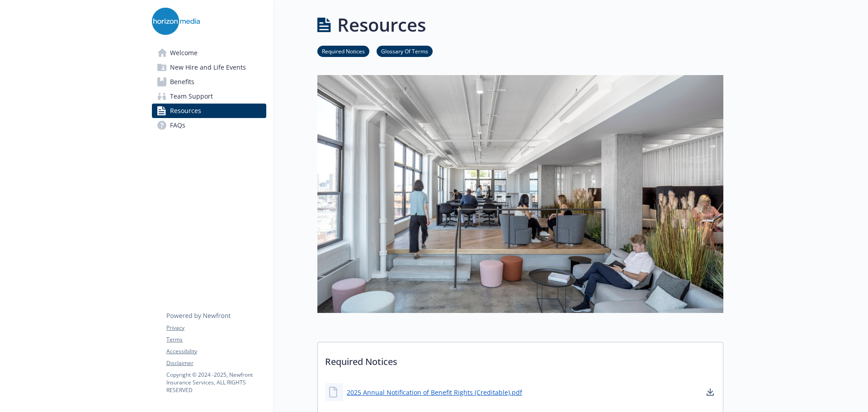 The height and width of the screenshot is (412, 868). Describe the element at coordinates (209, 111) in the screenshot. I see `a: Resources` at that location.